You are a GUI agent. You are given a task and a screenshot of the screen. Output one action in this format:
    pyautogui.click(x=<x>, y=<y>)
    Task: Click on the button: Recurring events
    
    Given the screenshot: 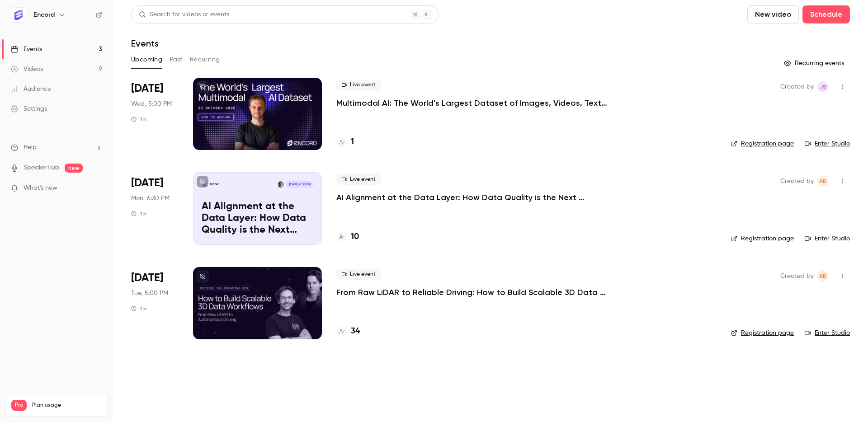 What is the action you would take?
    pyautogui.click(x=815, y=63)
    